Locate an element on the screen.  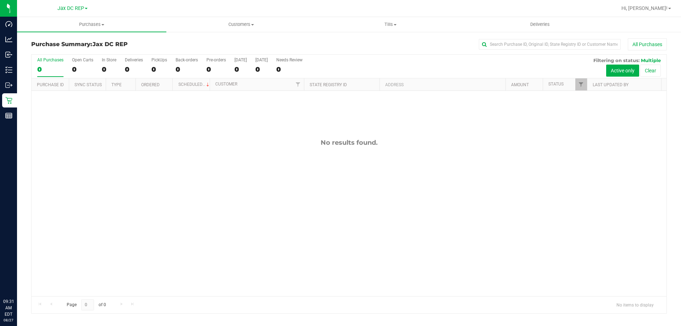
div: No results found. is located at coordinates (349, 143).